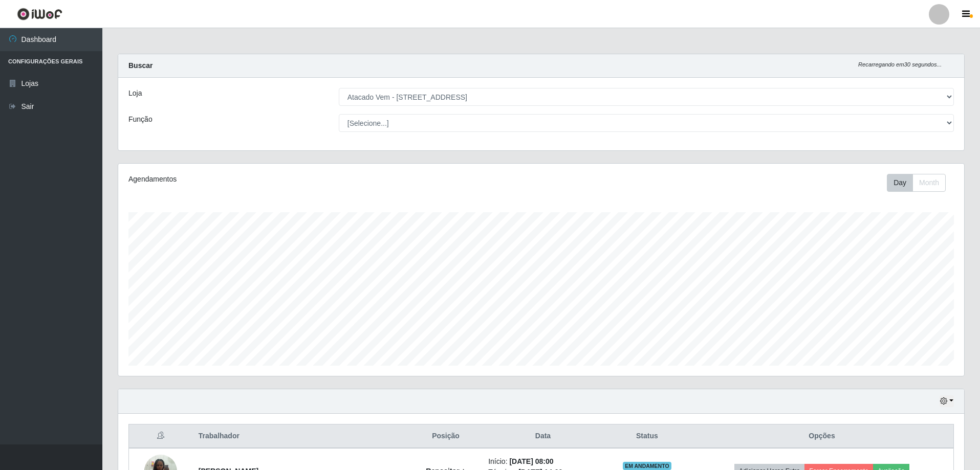  Describe the element at coordinates (135, 93) in the screenshot. I see `label: Loja` at that location.